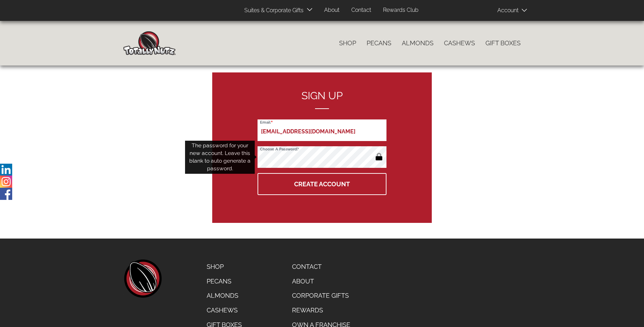 This screenshot has height=327, width=644. What do you see at coordinates (321, 296) in the screenshot?
I see `a: Corporate Gifts` at bounding box center [321, 296].